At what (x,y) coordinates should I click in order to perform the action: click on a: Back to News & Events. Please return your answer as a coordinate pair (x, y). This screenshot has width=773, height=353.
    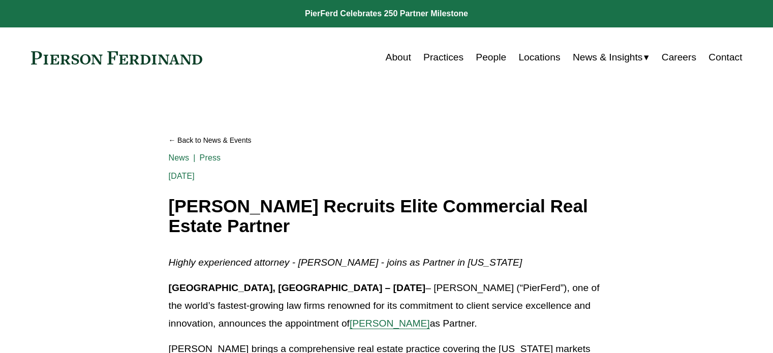
    Looking at the image, I should click on (387, 140).